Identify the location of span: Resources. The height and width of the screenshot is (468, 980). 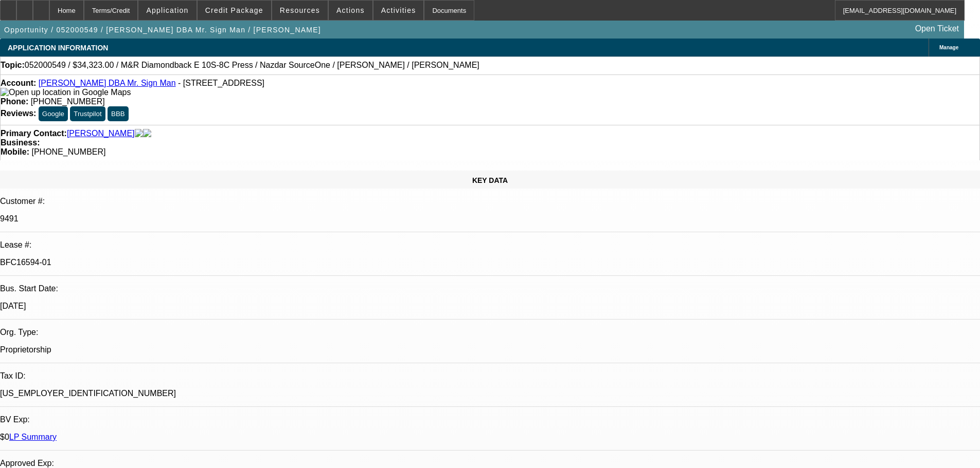
(300, 10).